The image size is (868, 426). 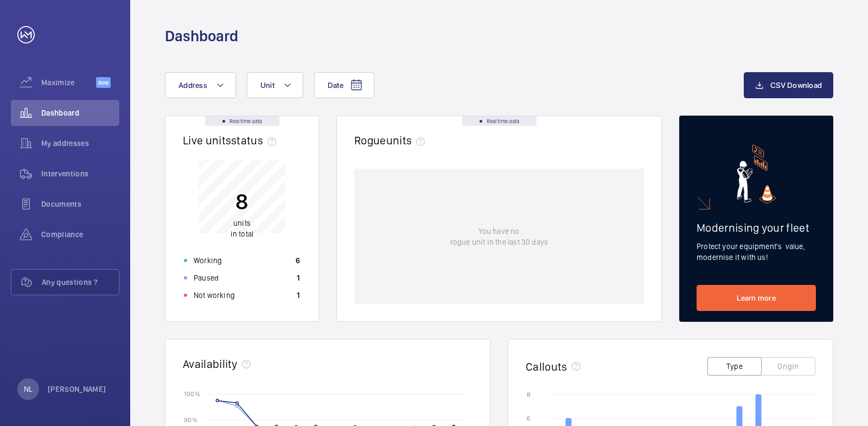 I want to click on button: Type, so click(x=734, y=366).